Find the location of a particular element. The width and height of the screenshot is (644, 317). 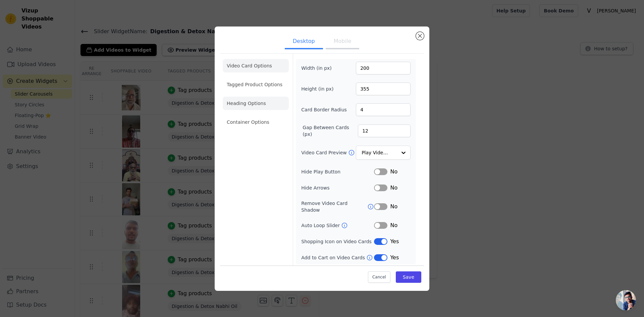

label: Shopping Icon on Video Cards is located at coordinates (337, 241).